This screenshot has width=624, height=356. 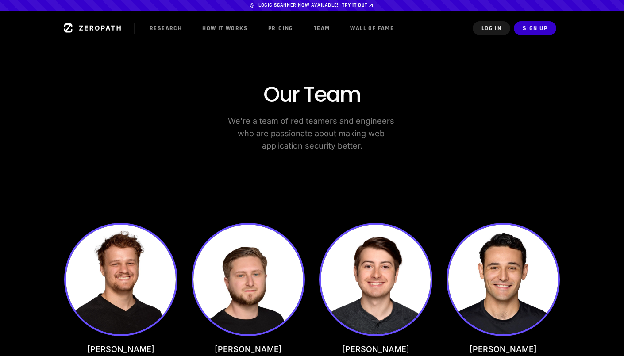 I want to click on button: Sign Up, so click(x=535, y=28).